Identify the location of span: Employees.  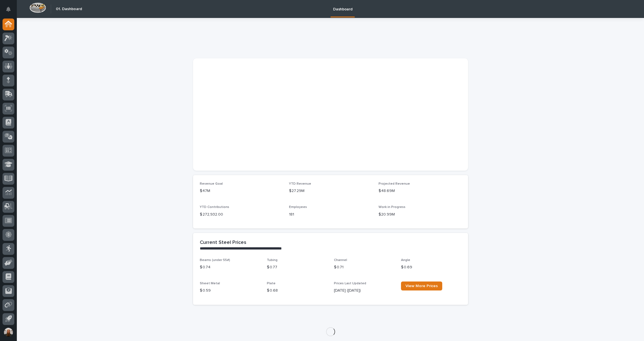
(298, 207).